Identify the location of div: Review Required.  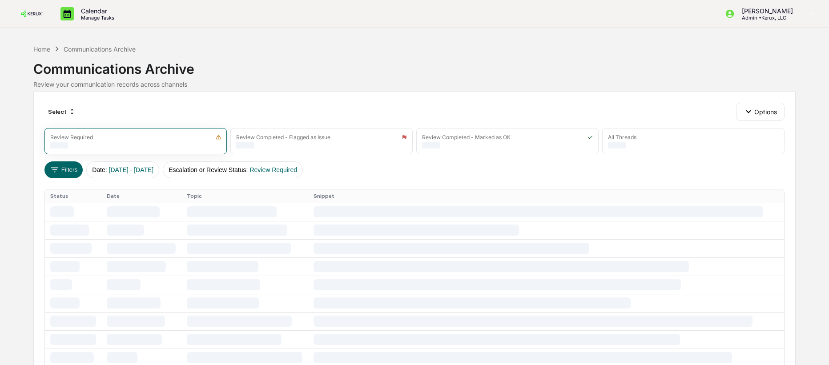
(72, 137).